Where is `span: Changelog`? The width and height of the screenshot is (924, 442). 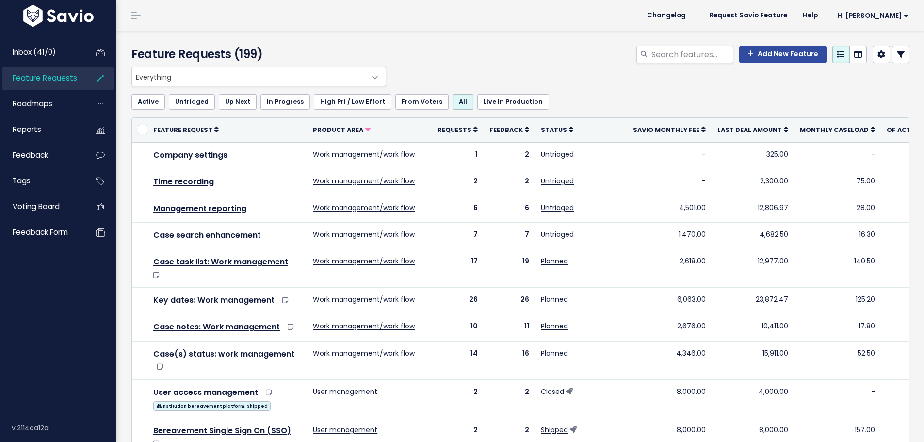
span: Changelog is located at coordinates (667, 16).